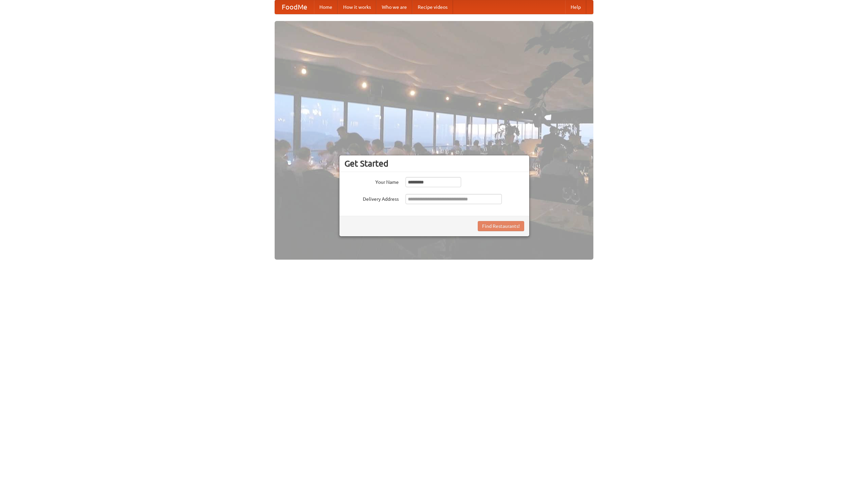 This screenshot has width=868, height=479. I want to click on a: FoodMe, so click(295, 7).